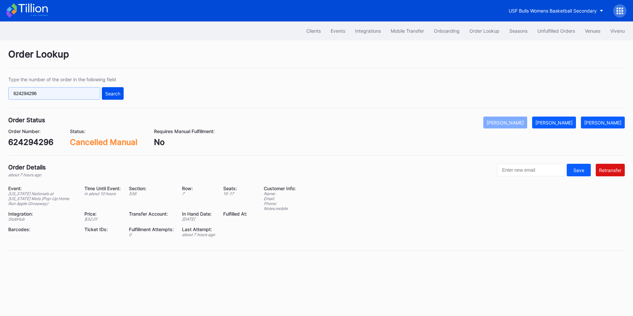 This screenshot has height=316, width=633. I want to click on button: Clients, so click(314, 31).